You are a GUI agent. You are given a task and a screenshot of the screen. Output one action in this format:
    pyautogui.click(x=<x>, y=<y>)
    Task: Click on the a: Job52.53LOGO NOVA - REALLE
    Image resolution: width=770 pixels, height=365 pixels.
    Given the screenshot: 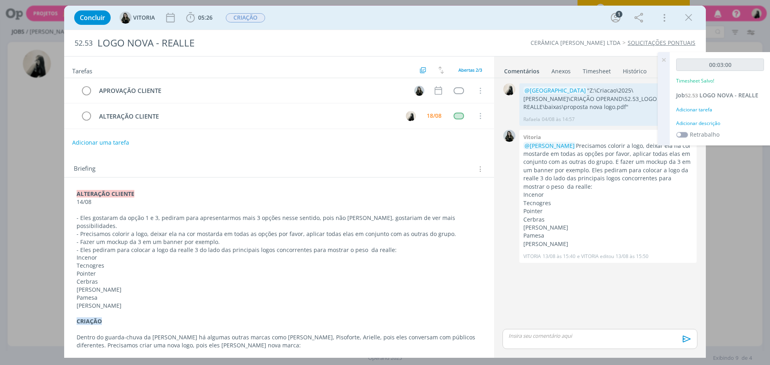 What is the action you would take?
    pyautogui.click(x=717, y=95)
    